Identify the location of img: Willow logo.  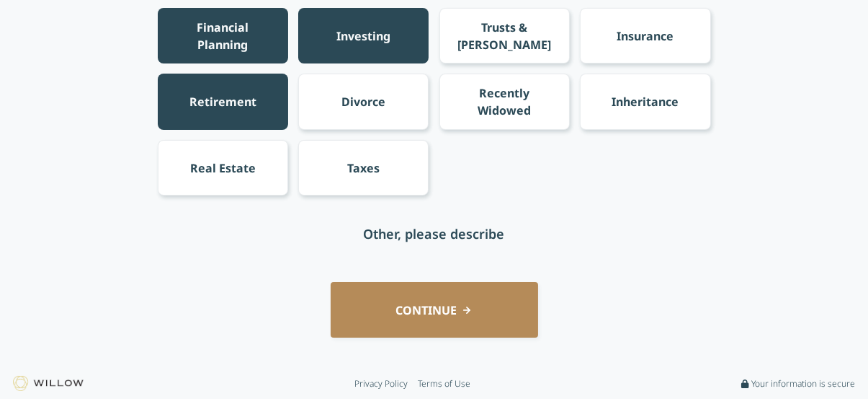
(49, 383).